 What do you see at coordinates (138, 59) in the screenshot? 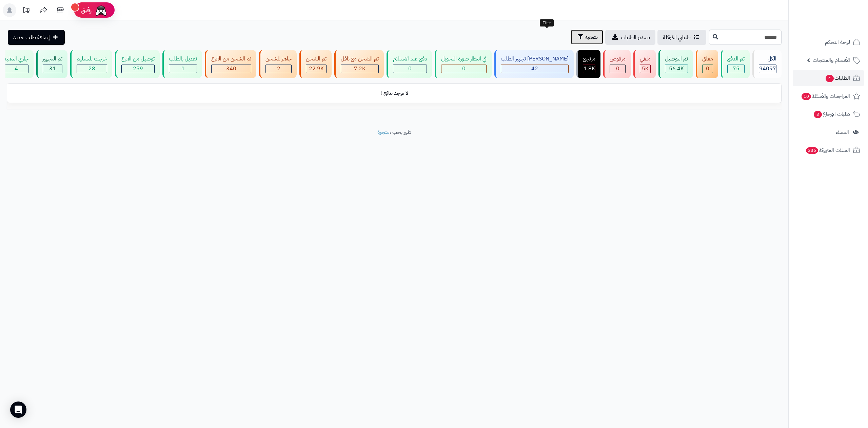
I see `div: توصيل من الفرع` at bounding box center [138, 59].